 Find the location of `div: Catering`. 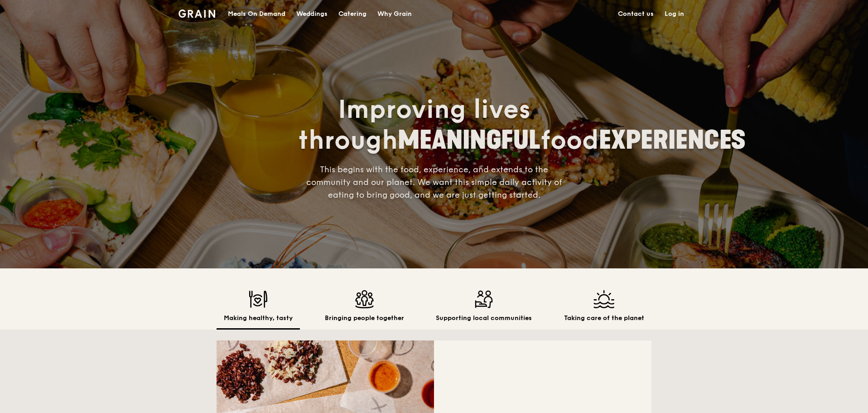

div: Catering is located at coordinates (352, 14).